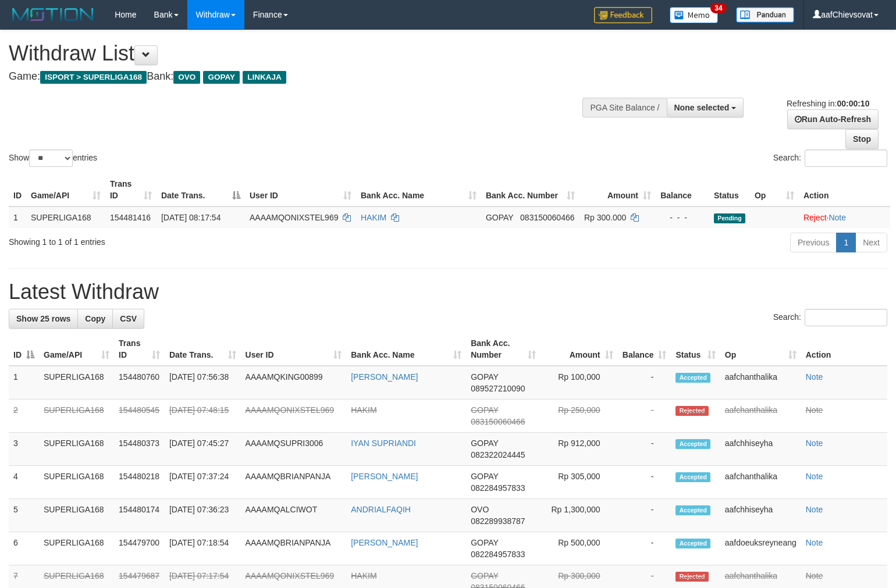 This screenshot has height=588, width=896. What do you see at coordinates (479, 510) in the screenshot?
I see `span: OVO` at bounding box center [479, 510].